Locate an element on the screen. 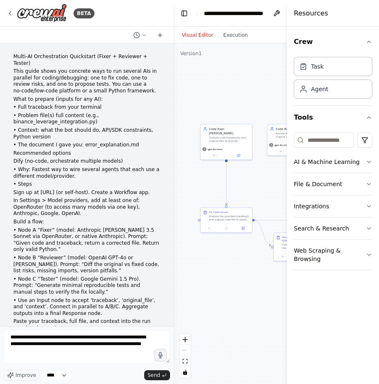 This screenshot has height=384, width=379. button: fit view is located at coordinates (185, 361).